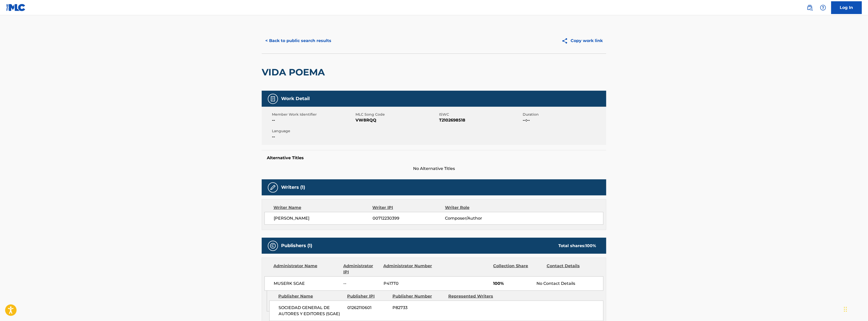 This screenshot has height=321, width=868. I want to click on span: T2102698518, so click(480, 120).